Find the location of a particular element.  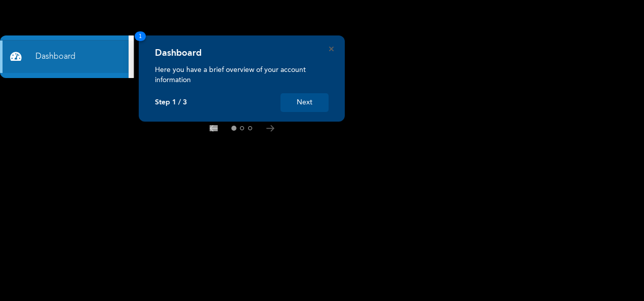

p: Step 1 / 3 is located at coordinates (171, 103).